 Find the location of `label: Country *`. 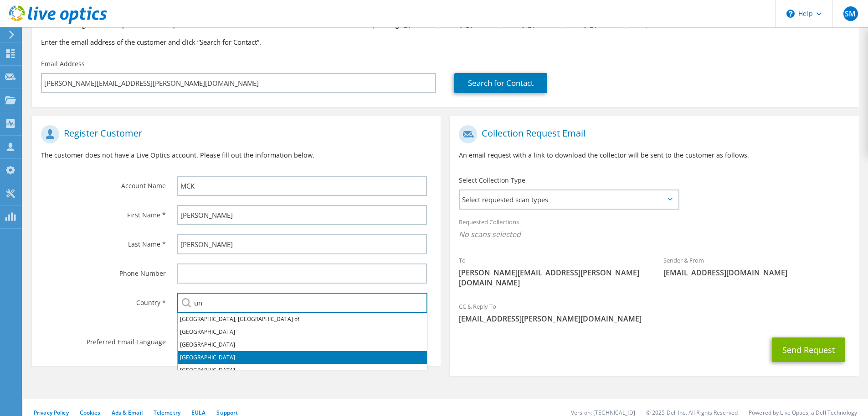

label: Country * is located at coordinates (104, 299).